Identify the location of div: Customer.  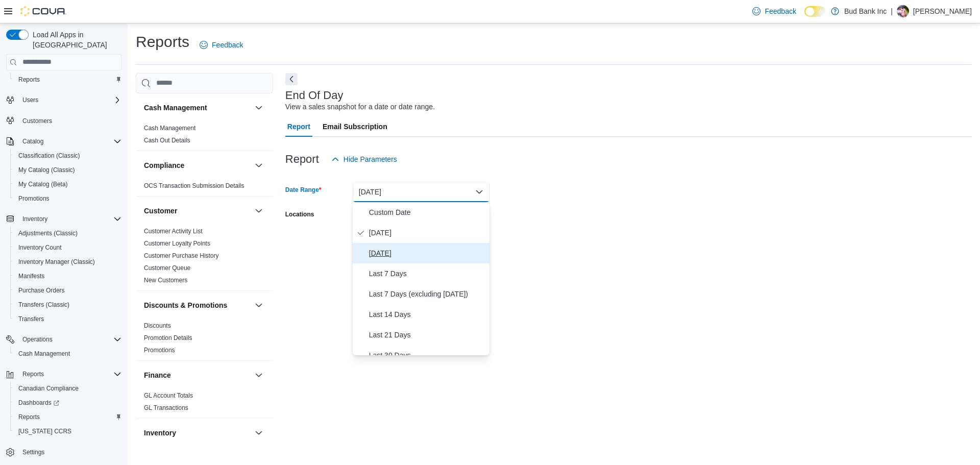
(204, 258).